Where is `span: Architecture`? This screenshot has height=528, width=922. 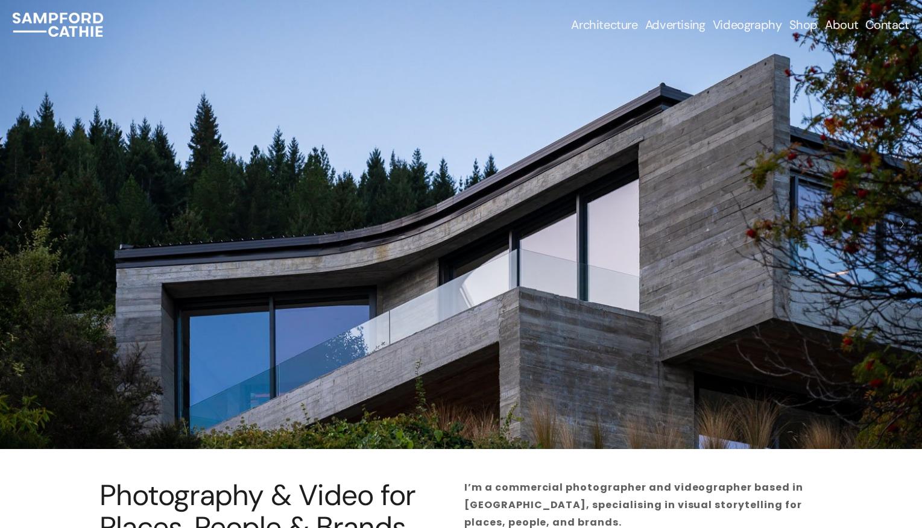
span: Architecture is located at coordinates (604, 25).